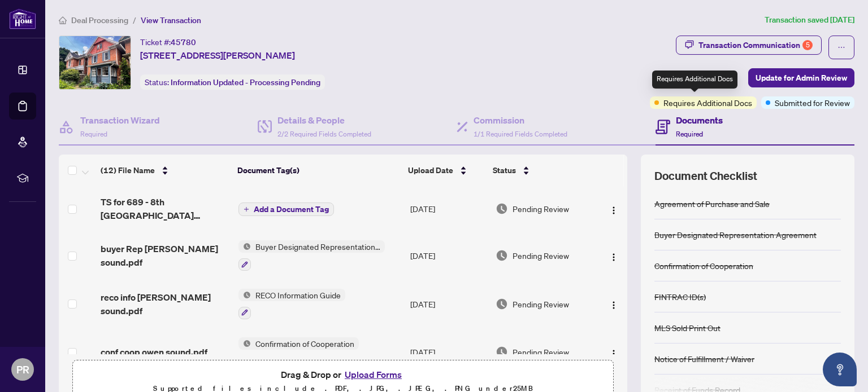  Describe the element at coordinates (154, 352) in the screenshot. I see `span: conf coop owen sound.pdf` at that location.